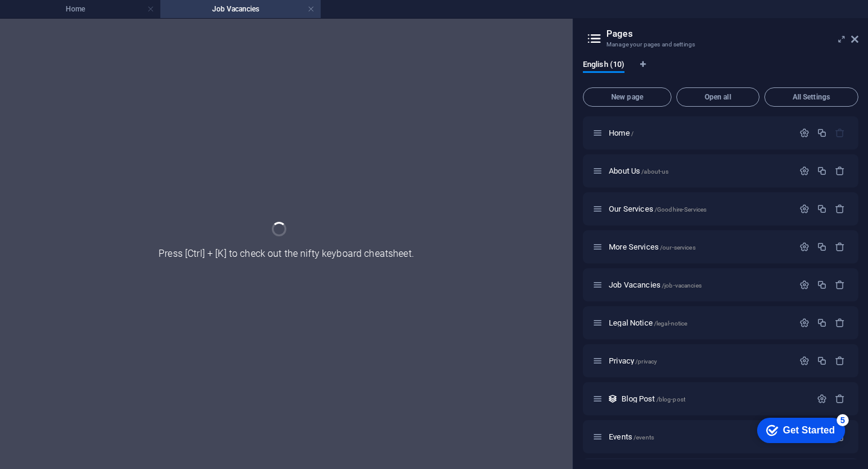 This screenshot has width=868, height=469. What do you see at coordinates (718, 97) in the screenshot?
I see `span: Open all` at bounding box center [718, 97].